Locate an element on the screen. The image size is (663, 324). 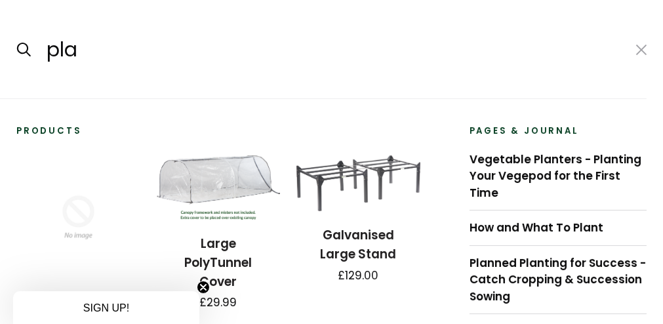
img: Large PolyTunnel Cover is located at coordinates (218, 187).